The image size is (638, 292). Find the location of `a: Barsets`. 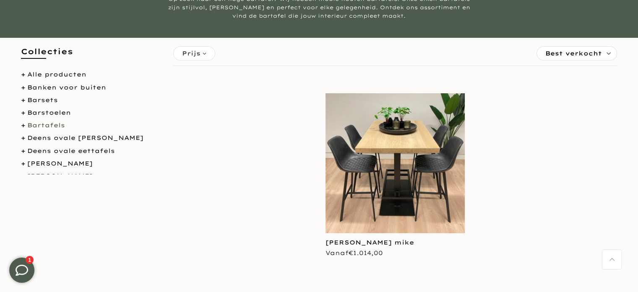

a: Barsets is located at coordinates (42, 100).